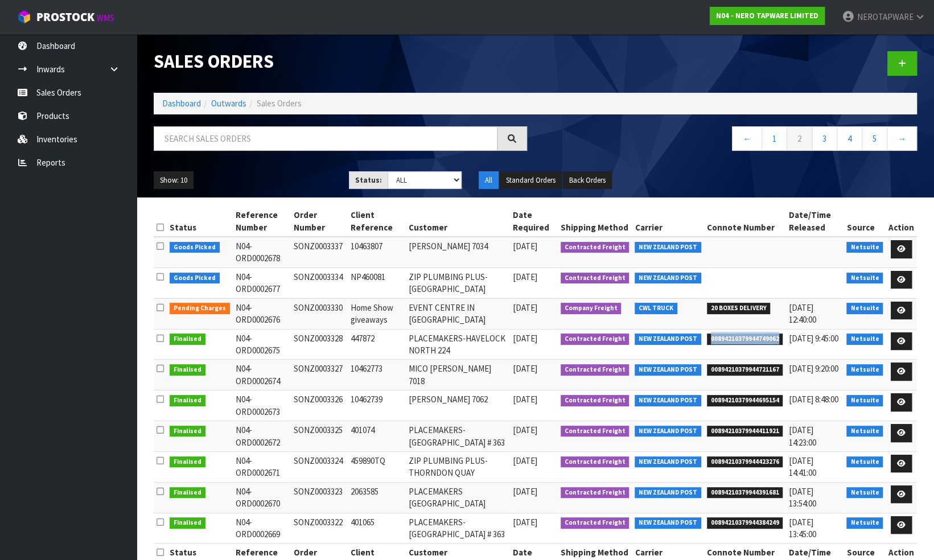  I want to click on td: N04-ORD0002674, so click(262, 375).